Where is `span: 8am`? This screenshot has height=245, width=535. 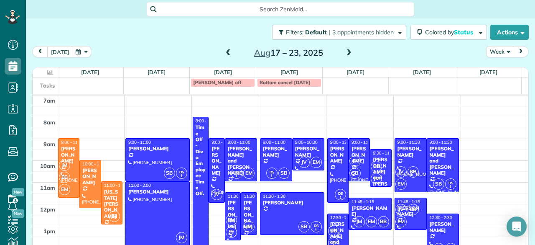 span: 8am is located at coordinates (49, 122).